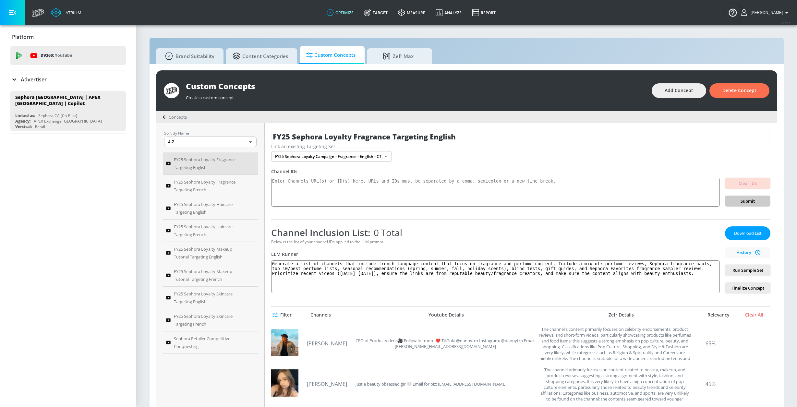  What do you see at coordinates (748, 183) in the screenshot?
I see `span: Clear IDs` at bounding box center [748, 183].